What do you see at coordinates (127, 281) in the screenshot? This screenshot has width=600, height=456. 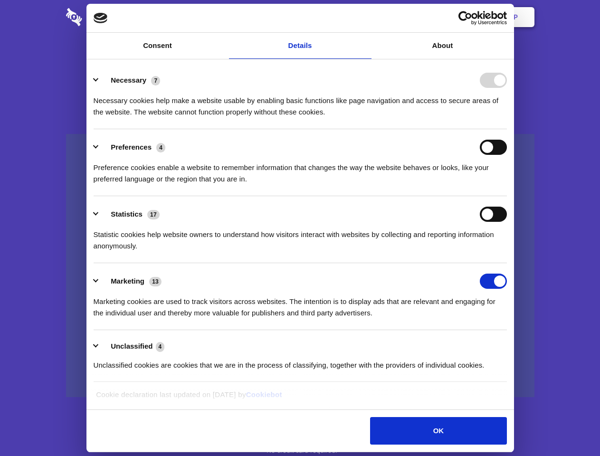 I see `label: Marketing` at bounding box center [127, 281].